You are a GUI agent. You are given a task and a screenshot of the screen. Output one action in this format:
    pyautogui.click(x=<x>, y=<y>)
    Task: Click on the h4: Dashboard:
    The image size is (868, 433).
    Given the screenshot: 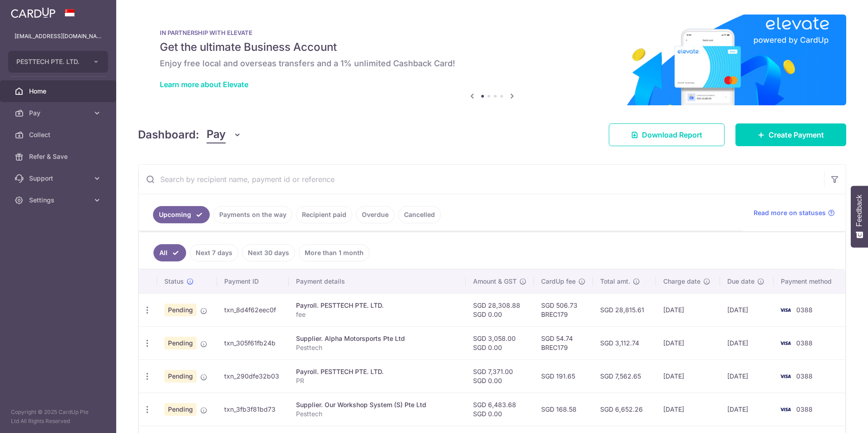 What is the action you would take?
    pyautogui.click(x=168, y=135)
    